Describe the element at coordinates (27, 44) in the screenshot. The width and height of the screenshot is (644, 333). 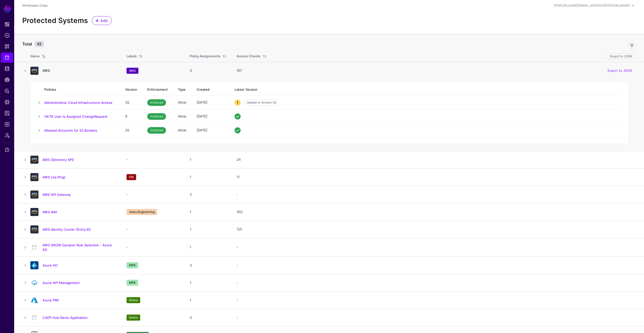
I see `strong: Total` at that location.